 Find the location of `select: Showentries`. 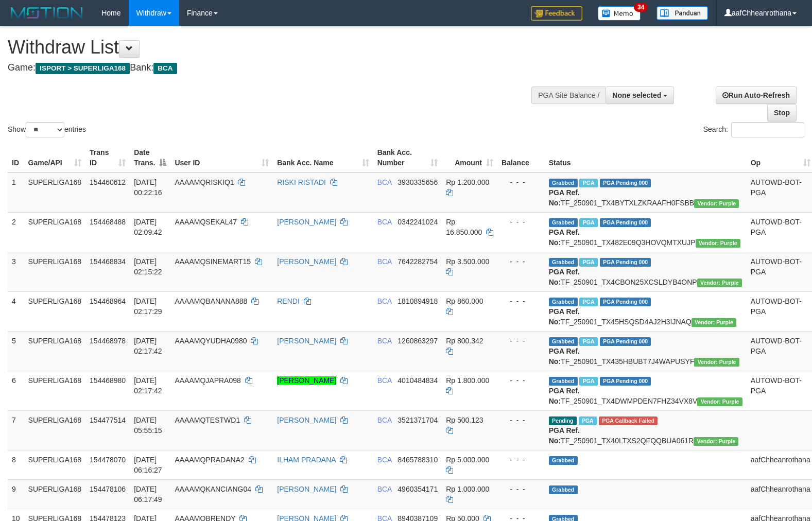

select: Showentries is located at coordinates (45, 130).